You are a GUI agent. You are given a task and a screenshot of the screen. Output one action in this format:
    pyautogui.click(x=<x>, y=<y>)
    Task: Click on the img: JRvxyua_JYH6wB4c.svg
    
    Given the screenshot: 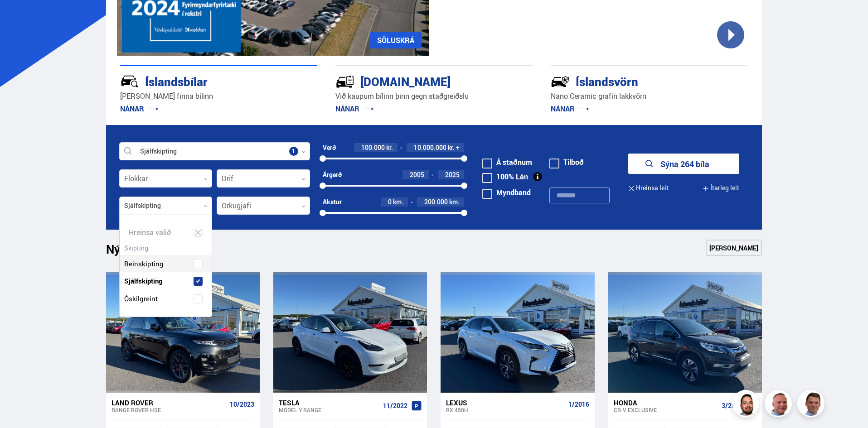 What is the action you would take?
    pyautogui.click(x=130, y=81)
    